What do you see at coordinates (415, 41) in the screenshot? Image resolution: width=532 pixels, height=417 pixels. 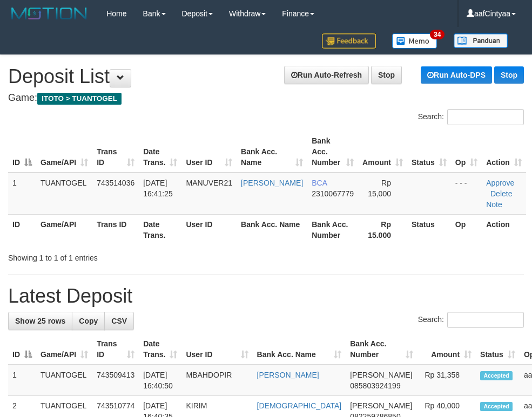 I see `a: 34` at bounding box center [415, 41].